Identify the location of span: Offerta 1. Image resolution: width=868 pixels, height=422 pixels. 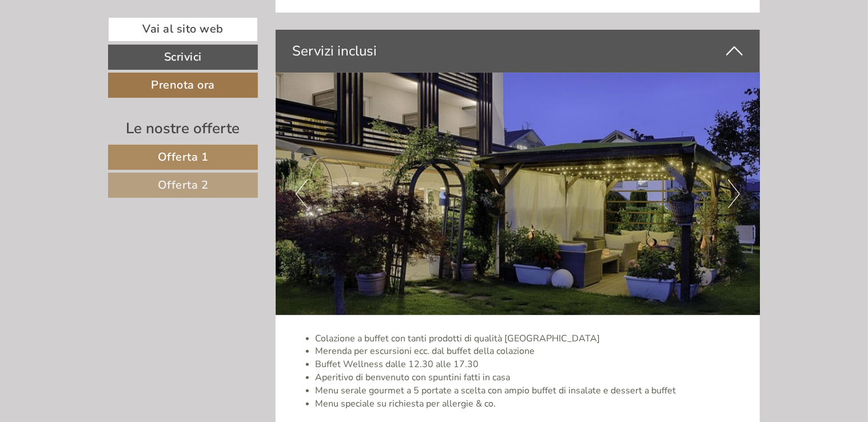
(183, 157).